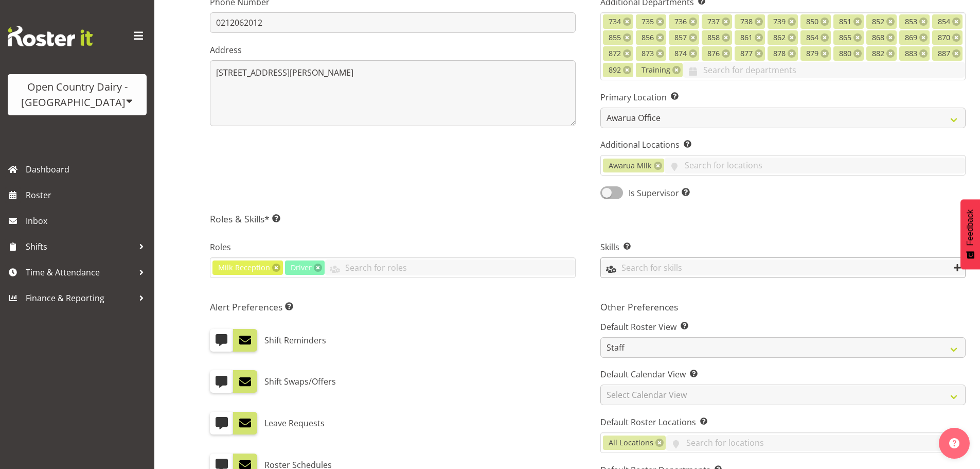  What do you see at coordinates (657, 193) in the screenshot?
I see `span: Is Supervisor` at bounding box center [657, 193].